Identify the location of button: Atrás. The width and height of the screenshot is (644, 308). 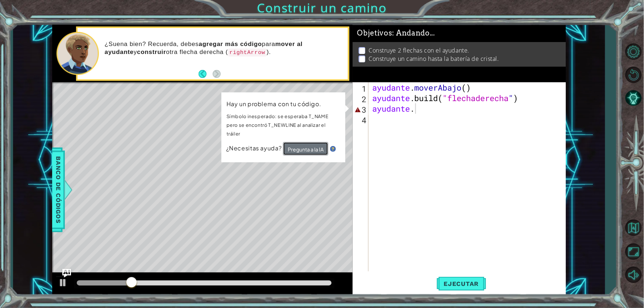
(205, 74).